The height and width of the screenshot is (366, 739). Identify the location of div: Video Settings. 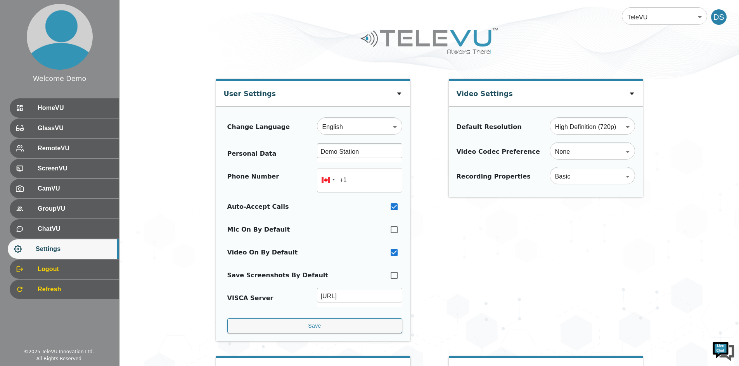
(484, 92).